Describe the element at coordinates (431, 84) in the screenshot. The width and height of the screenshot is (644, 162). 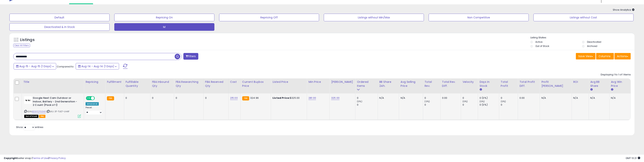
I see `div: Total Rev.` at that location.